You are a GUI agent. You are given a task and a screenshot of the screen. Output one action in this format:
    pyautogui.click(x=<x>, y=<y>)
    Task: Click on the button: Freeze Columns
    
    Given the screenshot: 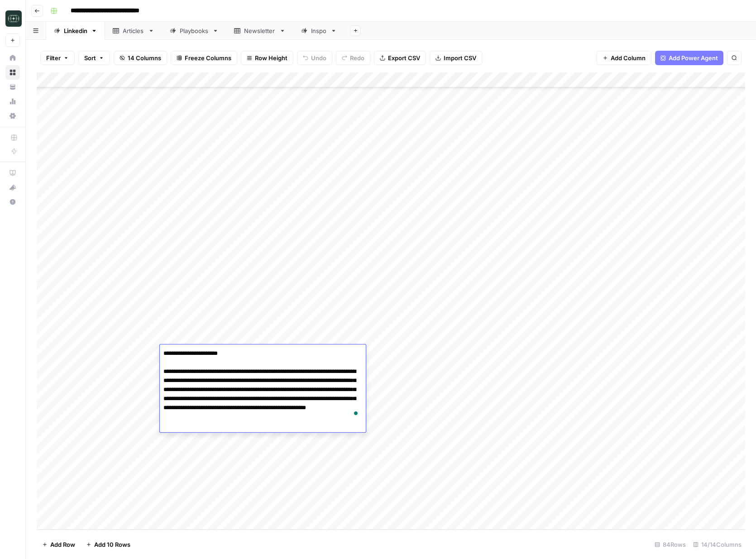 What is the action you would take?
    pyautogui.click(x=204, y=58)
    